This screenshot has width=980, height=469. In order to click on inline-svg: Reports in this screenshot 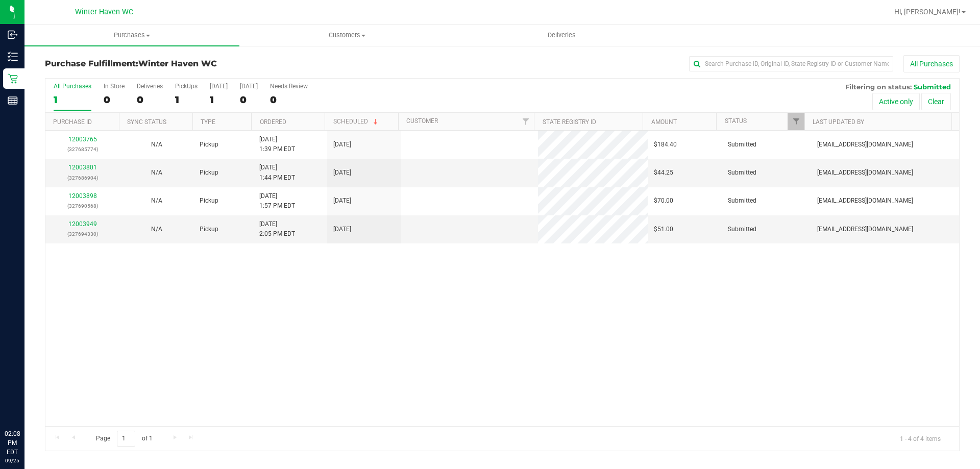, I will do `click(12, 100)`.